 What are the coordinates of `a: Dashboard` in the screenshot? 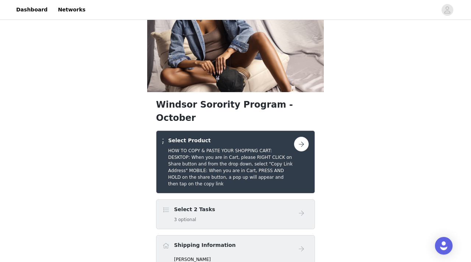 It's located at (32, 10).